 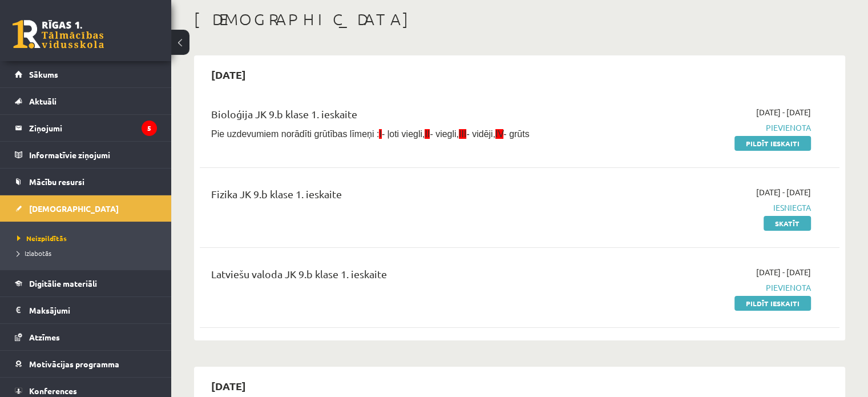 I want to click on div: Fizika JK 9.b klase 1. ieskaite, so click(x=409, y=197).